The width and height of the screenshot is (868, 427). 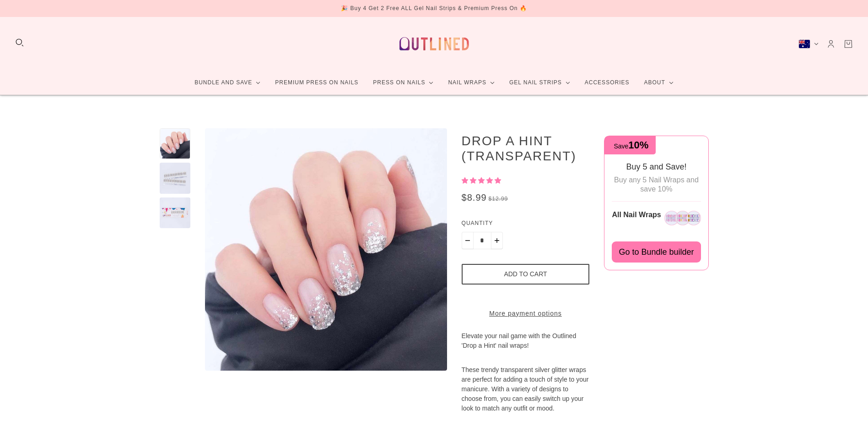 What do you see at coordinates (471, 82) in the screenshot?
I see `a: Nail Wraps` at bounding box center [471, 82].